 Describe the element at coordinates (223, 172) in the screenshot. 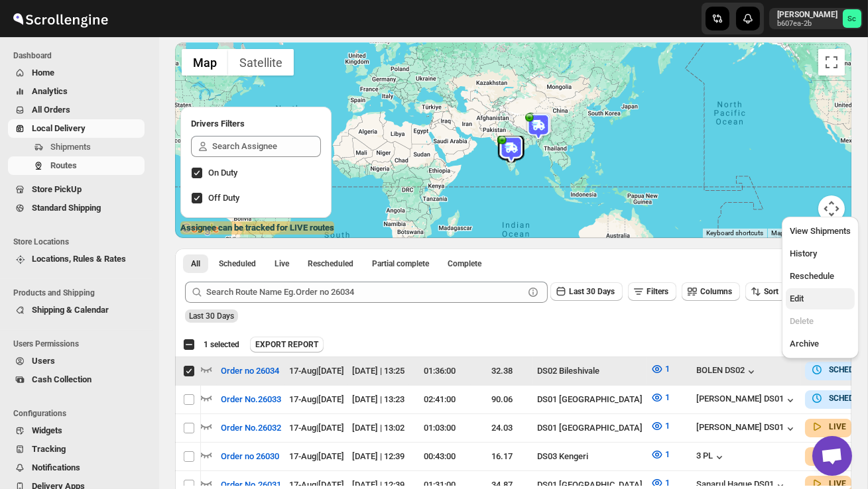

I see `span: On Duty` at that location.